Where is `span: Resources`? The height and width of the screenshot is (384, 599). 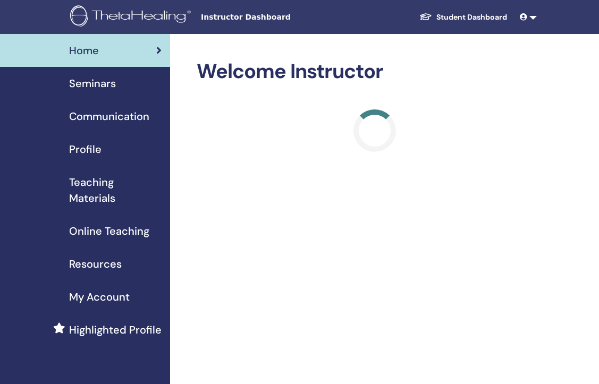
span: Resources is located at coordinates (95, 264).